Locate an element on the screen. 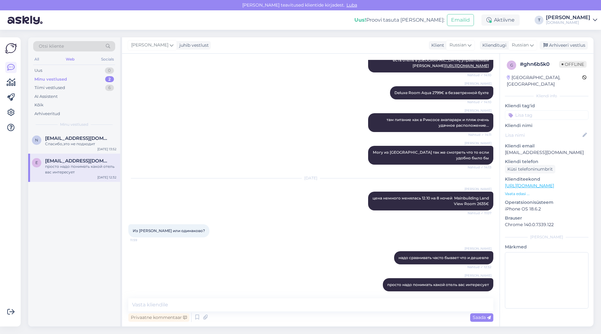 The image size is (601, 334). p: Märkmed is located at coordinates (547, 246).